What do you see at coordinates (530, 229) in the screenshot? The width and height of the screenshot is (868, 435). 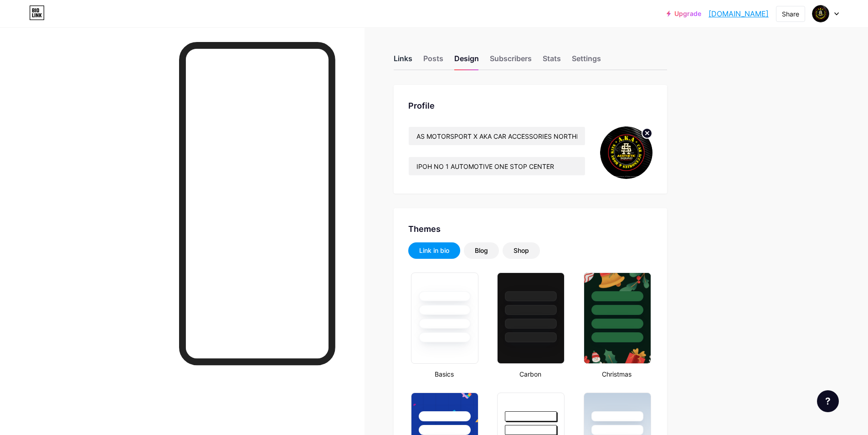 I see `div: Themes` at bounding box center [530, 229].